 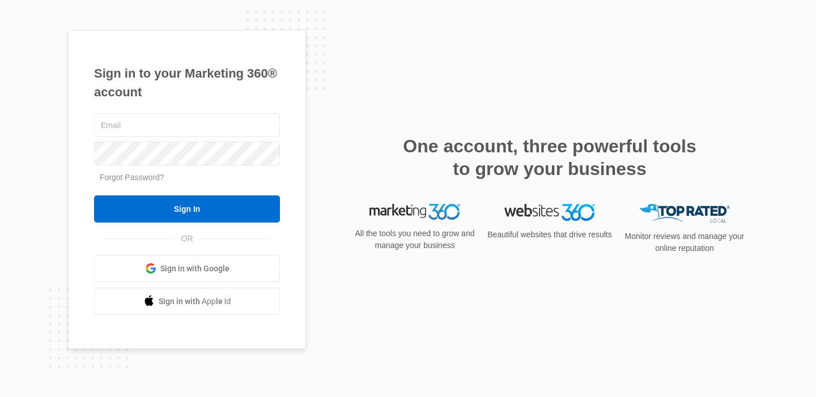 What do you see at coordinates (187, 83) in the screenshot?
I see `h1: Sign in to your Marketing 360® account` at bounding box center [187, 83].